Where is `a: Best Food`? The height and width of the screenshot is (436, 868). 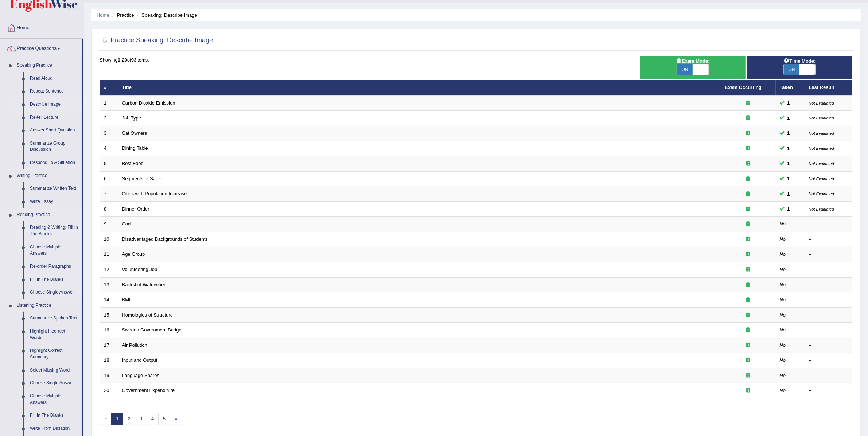 a: Best Food is located at coordinates (133, 163).